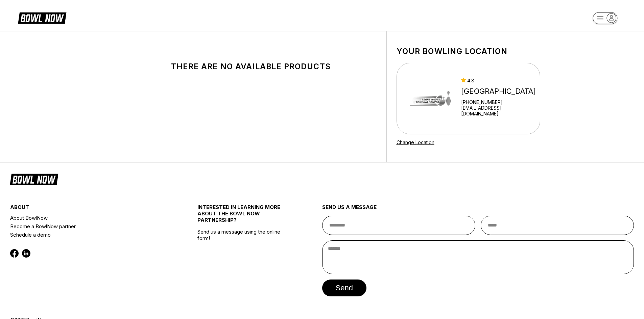  Describe the element at coordinates (88, 209) in the screenshot. I see `div: about` at that location.